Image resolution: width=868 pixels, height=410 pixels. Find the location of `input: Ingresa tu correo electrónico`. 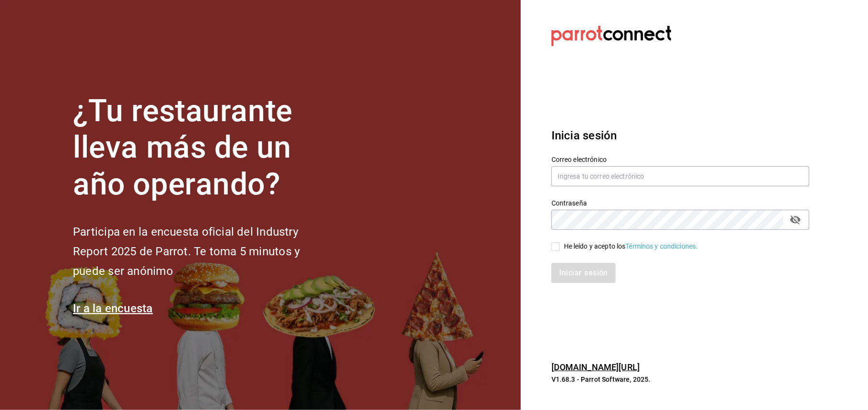

input: Ingresa tu correo electrónico is located at coordinates (680, 176).